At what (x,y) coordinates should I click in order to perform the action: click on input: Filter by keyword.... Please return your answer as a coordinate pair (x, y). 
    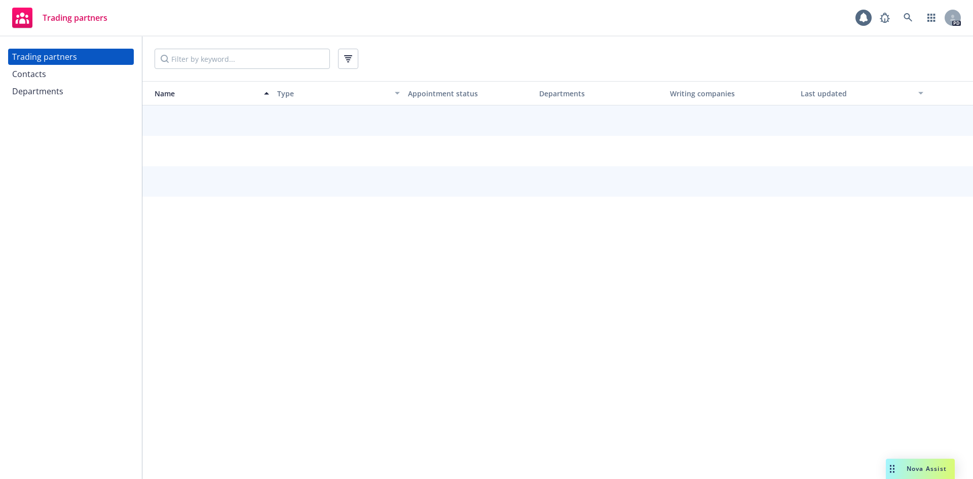
    Looking at the image, I should click on (242, 59).